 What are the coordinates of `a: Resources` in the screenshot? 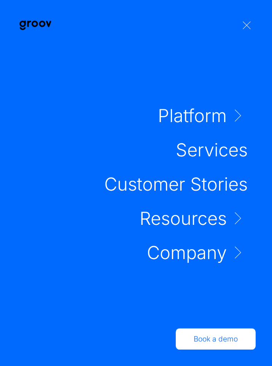 It's located at (193, 218).